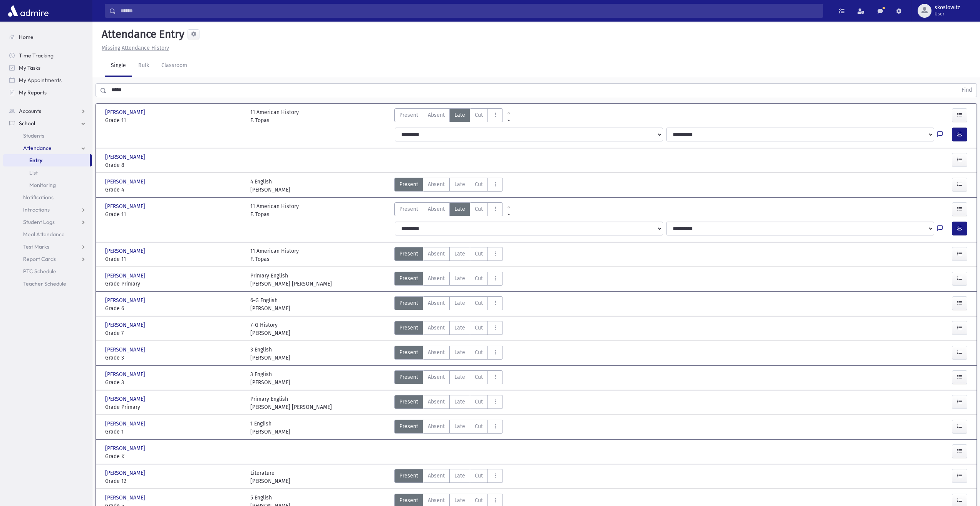 Image resolution: width=980 pixels, height=506 pixels. I want to click on a: My Reports, so click(47, 93).